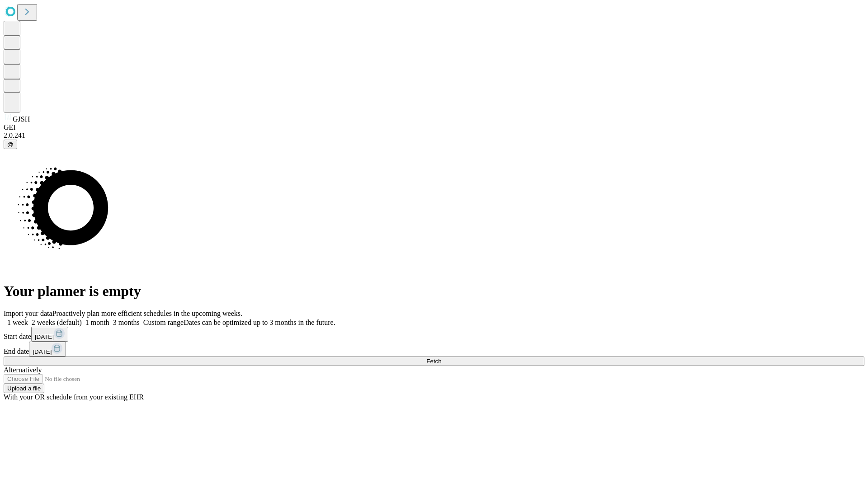 The width and height of the screenshot is (868, 488). What do you see at coordinates (28, 313) in the screenshot?
I see `span: Import your data` at bounding box center [28, 313].